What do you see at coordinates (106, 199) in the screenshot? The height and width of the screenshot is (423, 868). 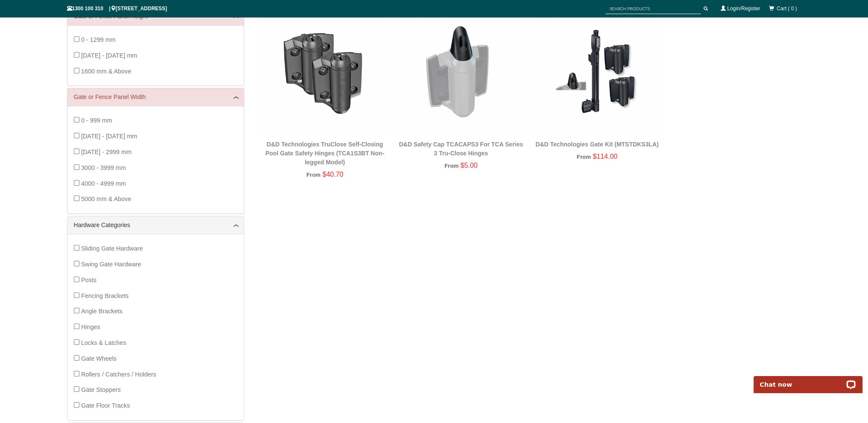 I see `span: 5000 mm & Above` at bounding box center [106, 199].